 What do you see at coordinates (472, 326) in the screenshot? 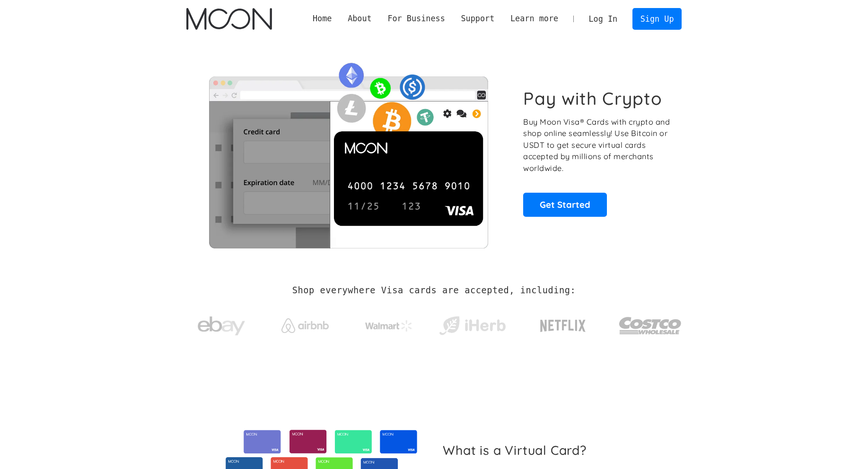
I see `img: iHerb` at bounding box center [472, 326].